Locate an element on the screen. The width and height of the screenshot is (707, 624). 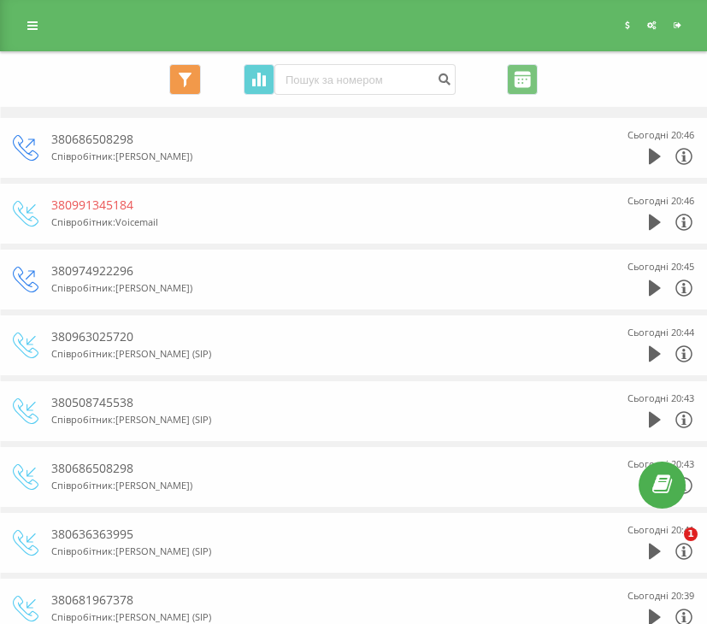
div: 380991345184 is located at coordinates (317, 205).